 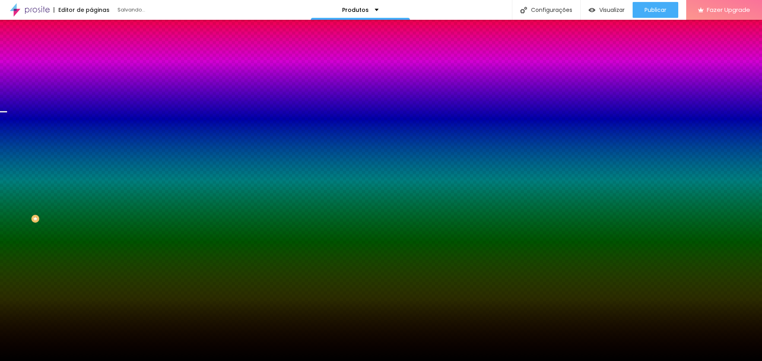 I want to click on div: Editor de páginas, so click(x=81, y=10).